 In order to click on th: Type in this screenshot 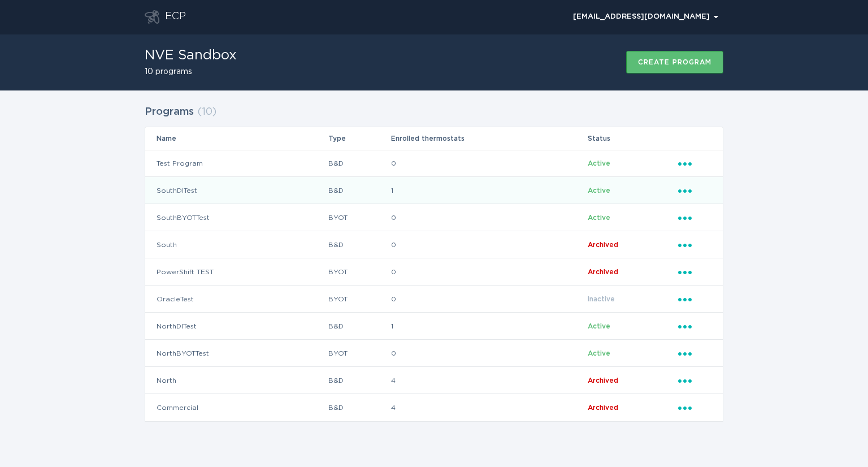, I will do `click(359, 138)`.